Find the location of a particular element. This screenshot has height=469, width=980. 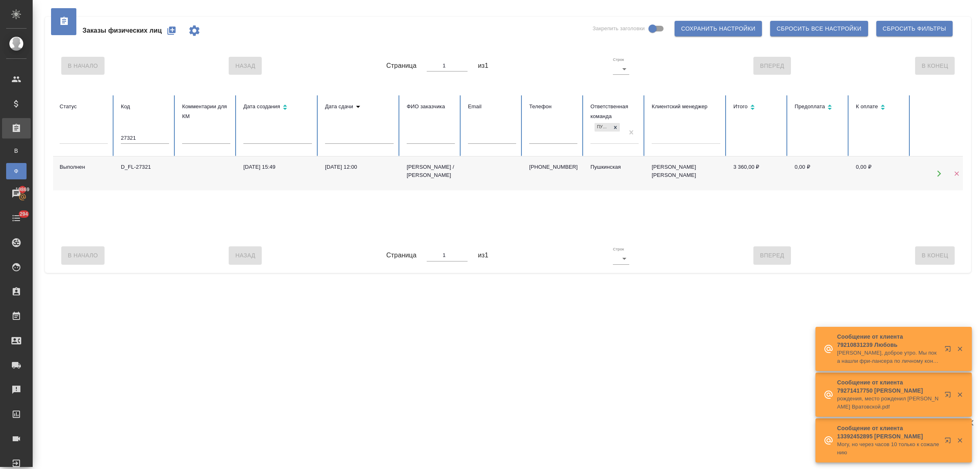

span: В is located at coordinates (16, 151).